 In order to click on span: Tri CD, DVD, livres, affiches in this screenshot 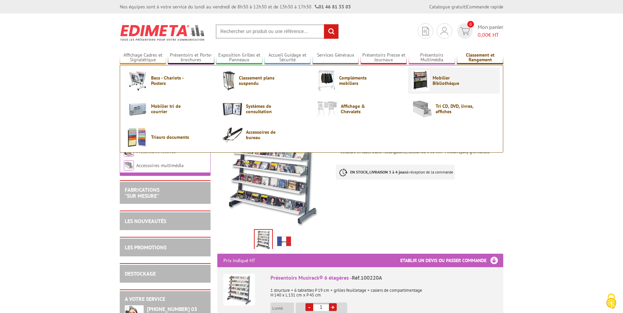, I will do `click(456, 109)`.